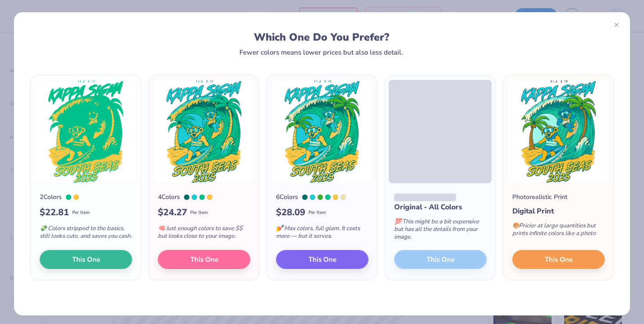 This screenshot has width=644, height=324. I want to click on div: Colors stripped to the basics, still looks cute, and saves you cash., so click(86, 234).